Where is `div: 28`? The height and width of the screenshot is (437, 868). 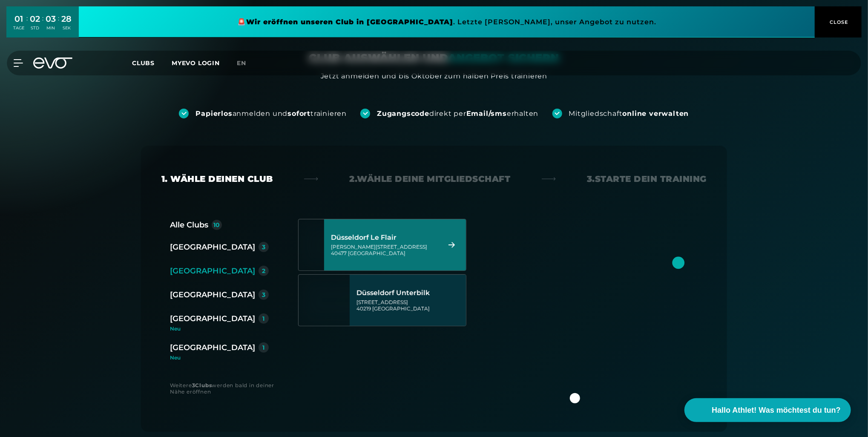 div: 28 is located at coordinates (67, 19).